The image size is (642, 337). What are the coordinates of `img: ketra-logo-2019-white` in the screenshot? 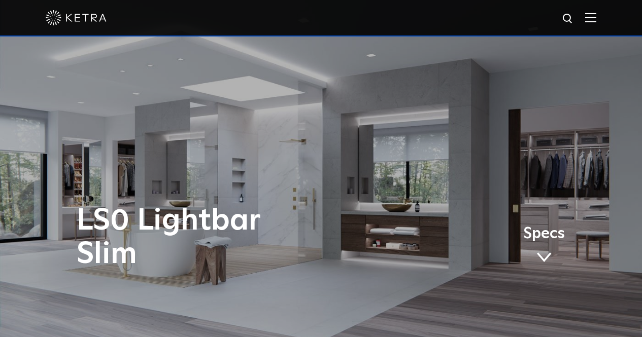 It's located at (76, 18).